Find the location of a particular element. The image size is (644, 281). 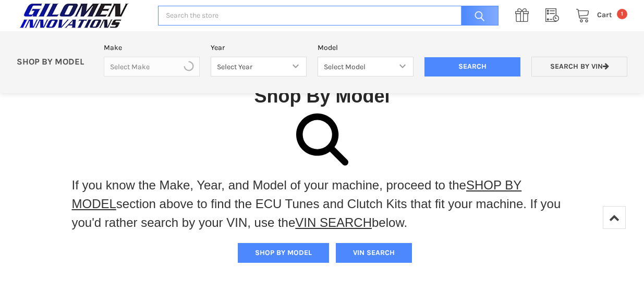

a: GILOMEN INNOVATIONS is located at coordinates (82, 16).